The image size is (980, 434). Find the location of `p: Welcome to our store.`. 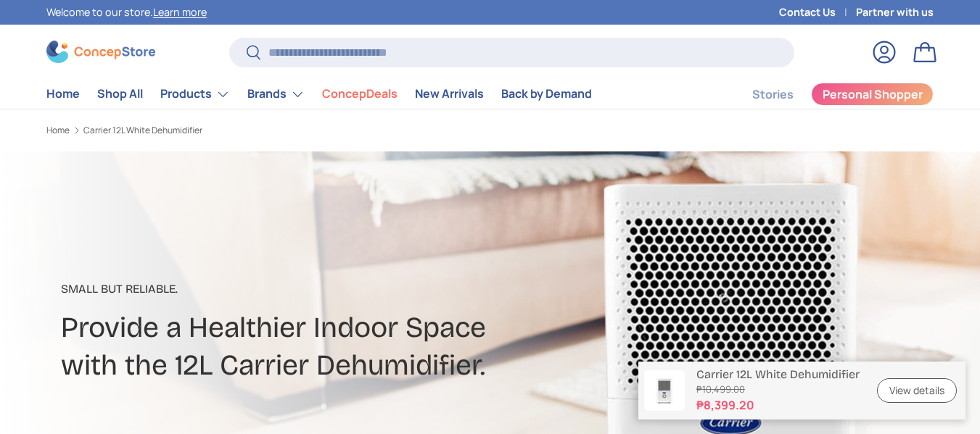

p: Welcome to our store. is located at coordinates (126, 13).